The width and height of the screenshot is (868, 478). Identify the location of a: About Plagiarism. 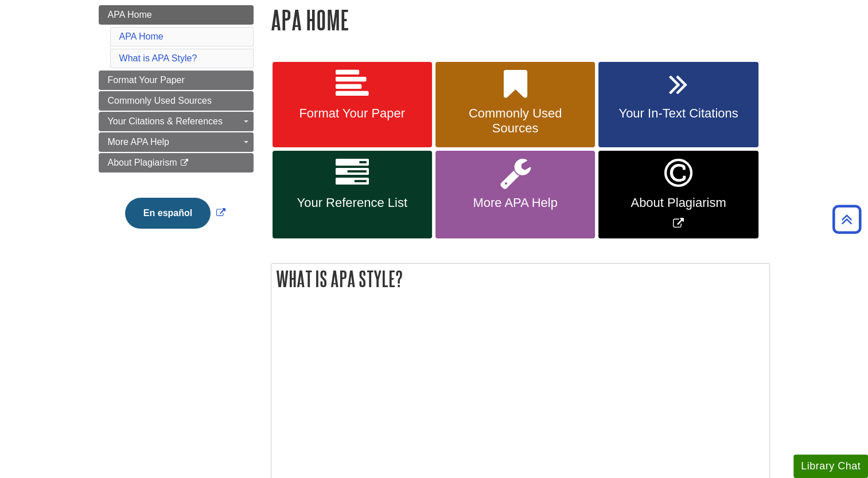
(176, 162).